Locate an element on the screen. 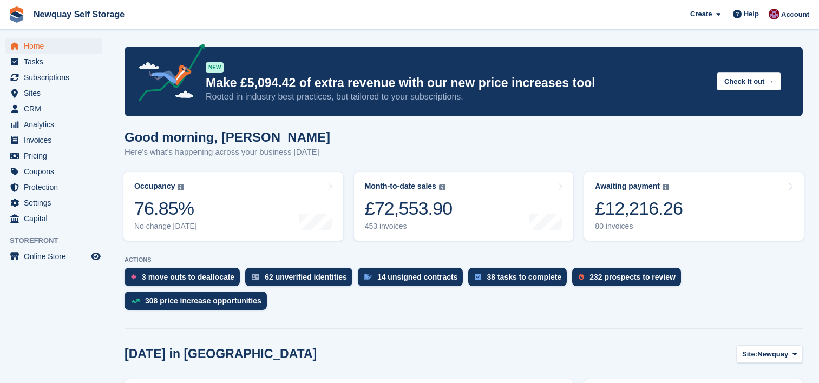  div: 62 unverified identities is located at coordinates (306, 277).